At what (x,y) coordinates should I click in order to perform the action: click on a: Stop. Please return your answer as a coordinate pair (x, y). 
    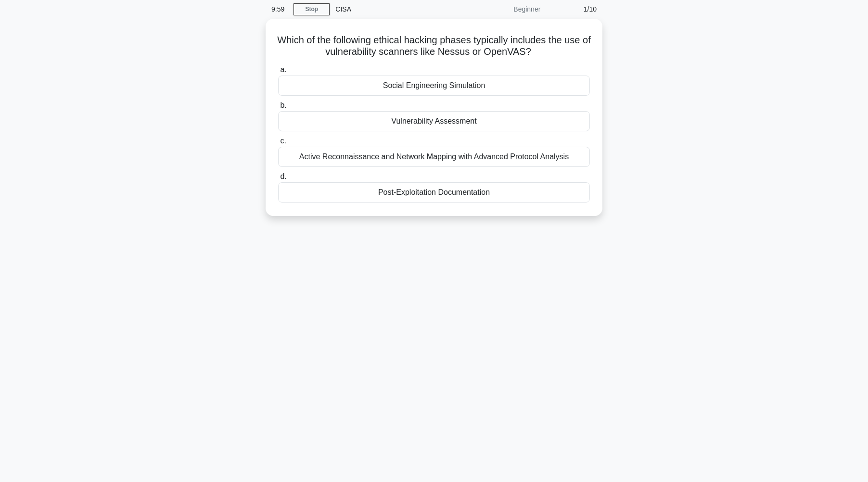
    Looking at the image, I should click on (311, 9).